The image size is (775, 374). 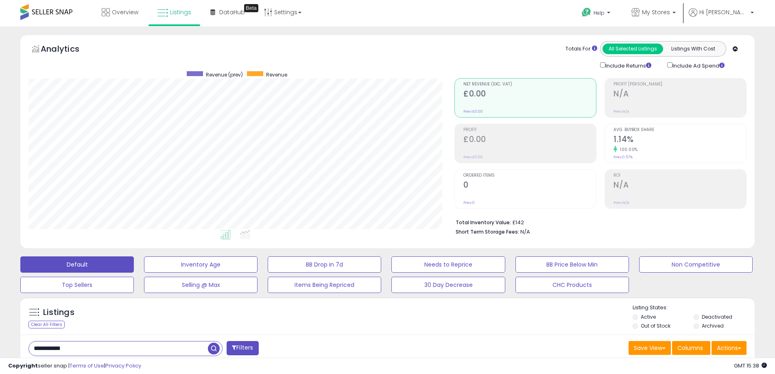 What do you see at coordinates (469, 203) in the screenshot?
I see `small: Prev: 0` at bounding box center [469, 203].